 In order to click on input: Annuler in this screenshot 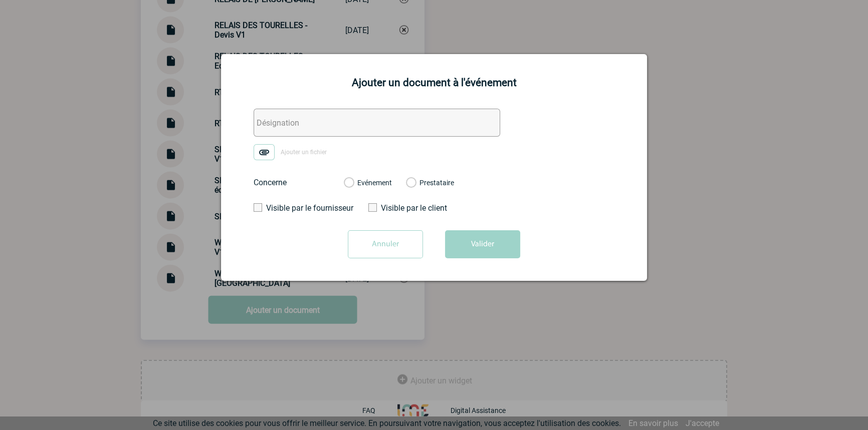, I will do `click(385, 245)`.